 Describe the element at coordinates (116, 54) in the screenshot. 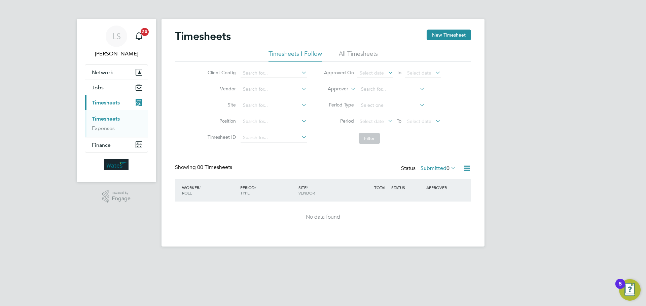

I see `span: Lorraine Smith` at that location.